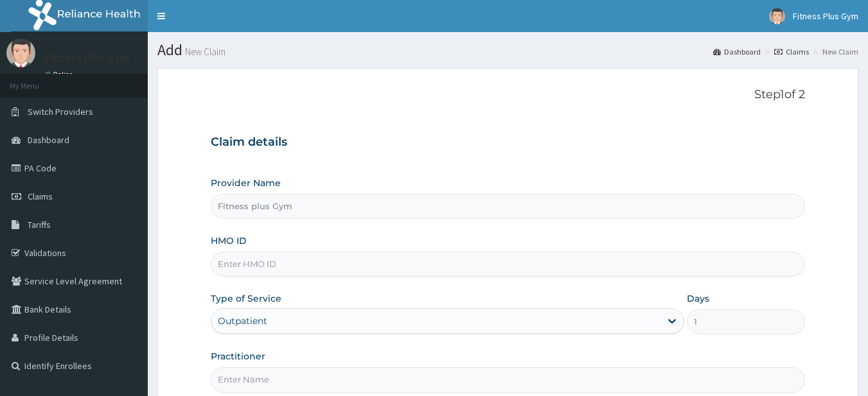 The width and height of the screenshot is (868, 396). What do you see at coordinates (792, 52) in the screenshot?
I see `a: Claims` at bounding box center [792, 52].